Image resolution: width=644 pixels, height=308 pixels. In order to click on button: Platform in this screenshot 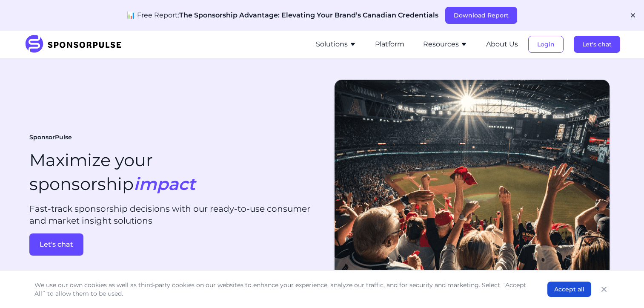, I will do `click(389, 44)`.